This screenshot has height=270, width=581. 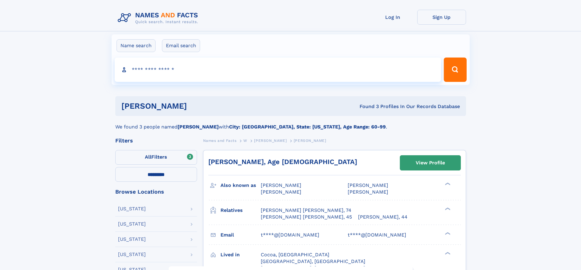 What do you see at coordinates (148, 157) in the screenshot?
I see `span: All` at bounding box center [148, 157].